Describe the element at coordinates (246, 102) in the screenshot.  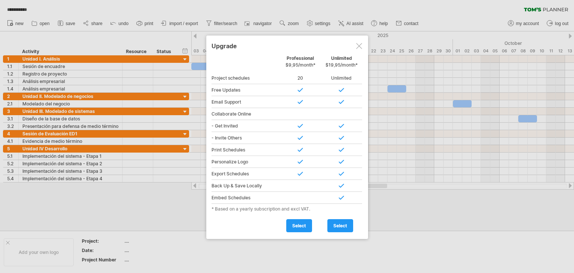
I see `div: Email Support` at that location.